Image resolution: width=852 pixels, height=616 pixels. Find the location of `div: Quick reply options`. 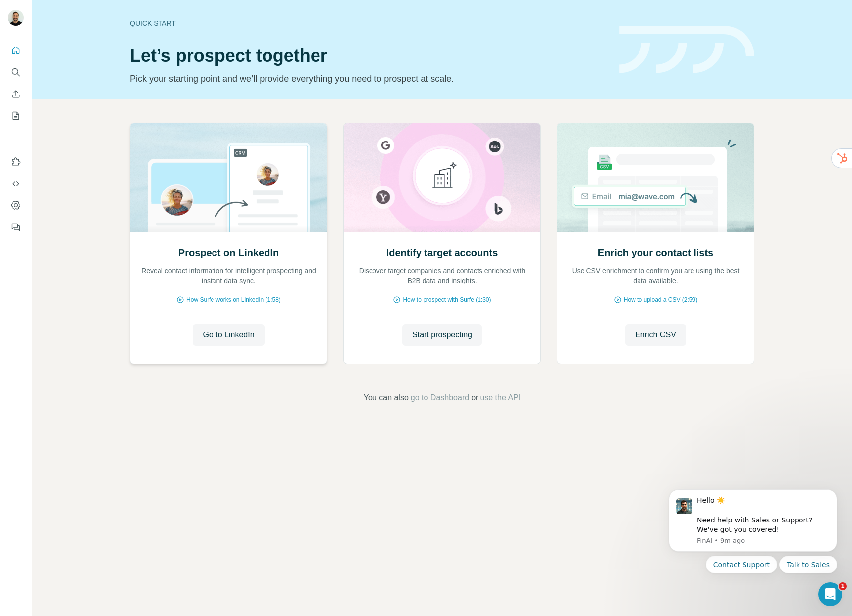

div: Quick reply options is located at coordinates (99, 87).